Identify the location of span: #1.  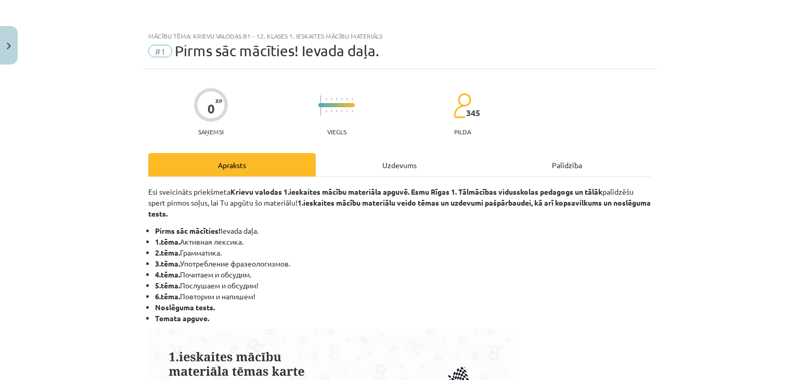
(160, 51).